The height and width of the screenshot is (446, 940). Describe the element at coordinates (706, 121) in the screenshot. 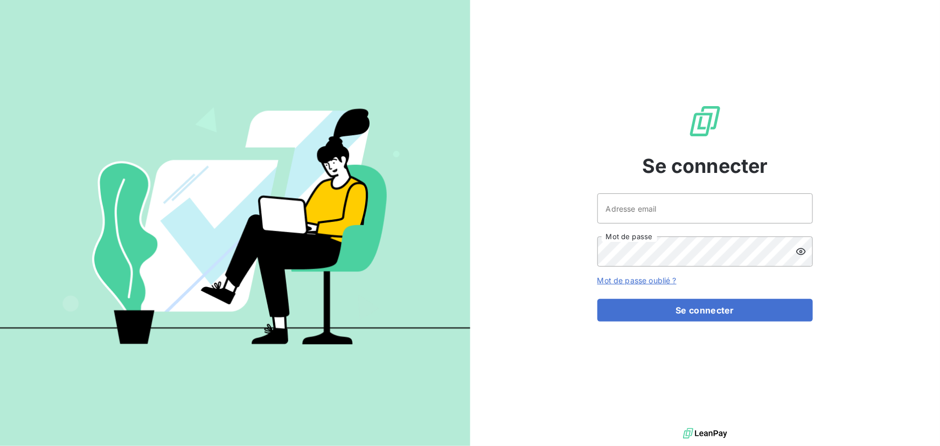

I see `img: Logo LeanPay` at that location.